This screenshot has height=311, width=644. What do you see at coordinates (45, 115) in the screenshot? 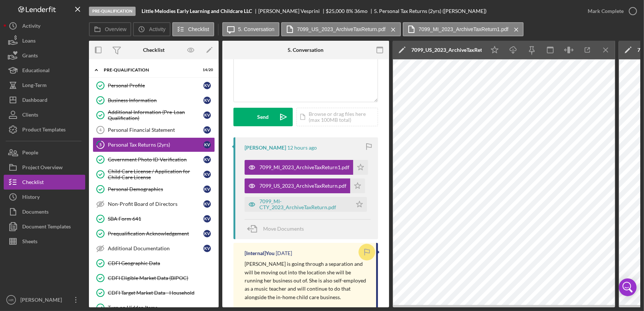
I see `button: Clients` at bounding box center [45, 115].